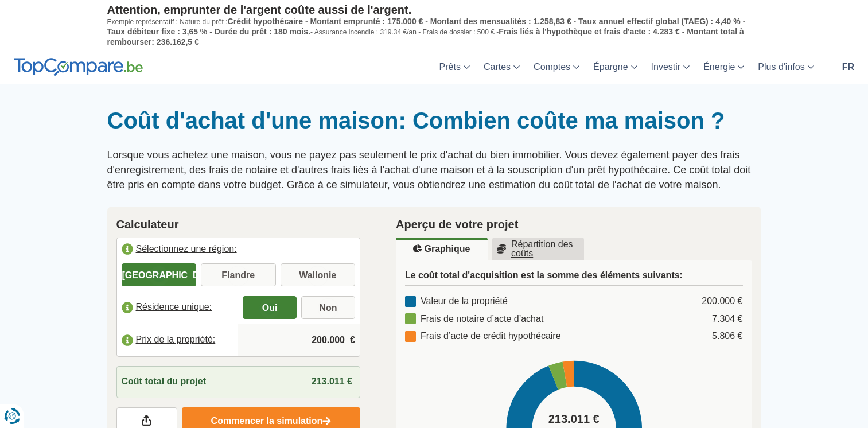  Describe the element at coordinates (318, 274) in the screenshot. I see `label: Wallonie` at that location.